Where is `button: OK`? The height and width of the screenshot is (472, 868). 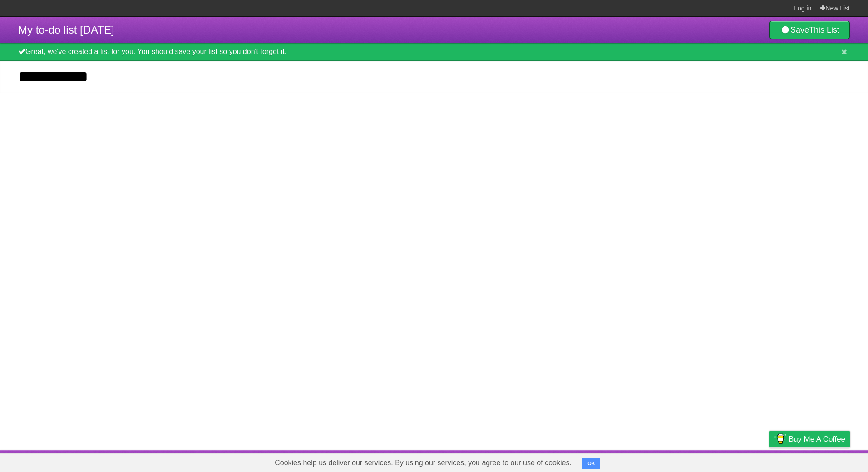 button: OK is located at coordinates (591, 463).